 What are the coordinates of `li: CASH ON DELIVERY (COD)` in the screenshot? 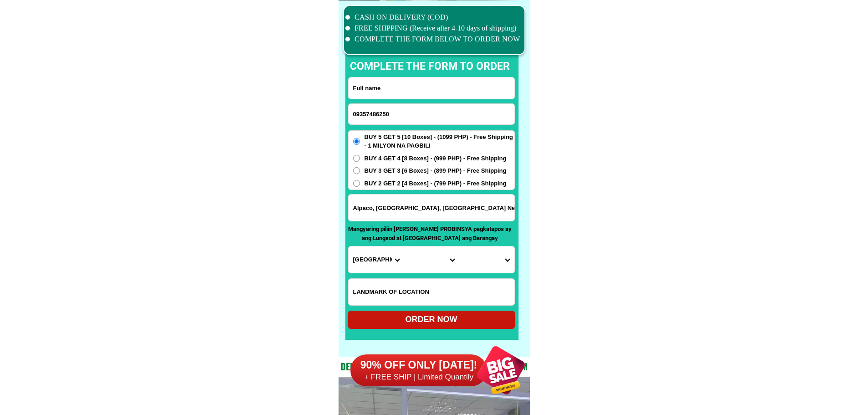 It's located at (433, 18).